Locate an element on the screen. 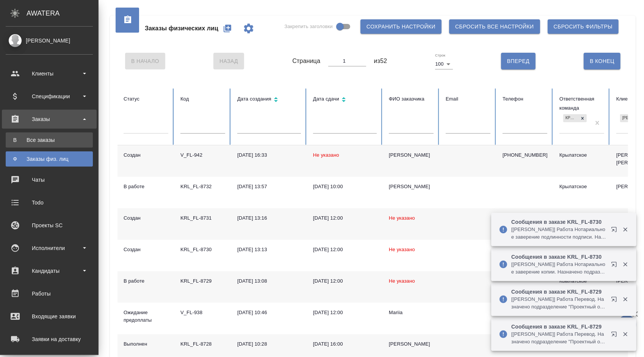 The image size is (644, 357). span: Сохранить настройки is located at coordinates (401, 27).